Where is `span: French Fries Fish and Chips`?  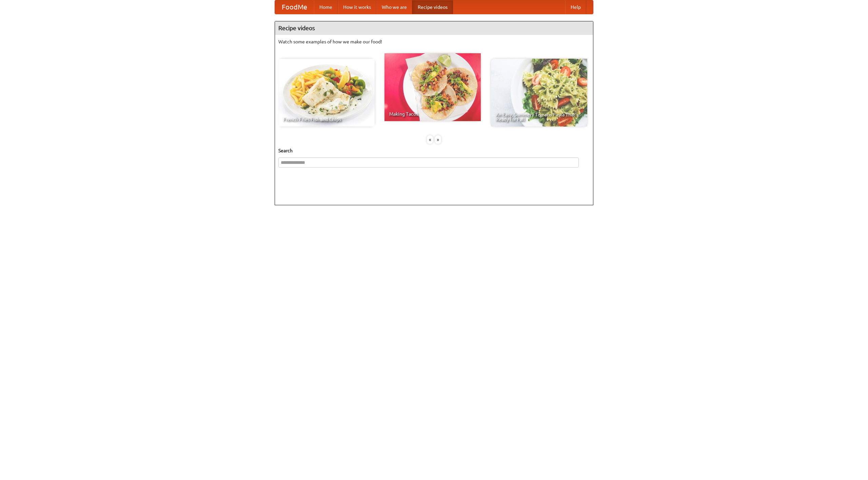
span: French Fries Fish and Chips is located at coordinates (326, 120).